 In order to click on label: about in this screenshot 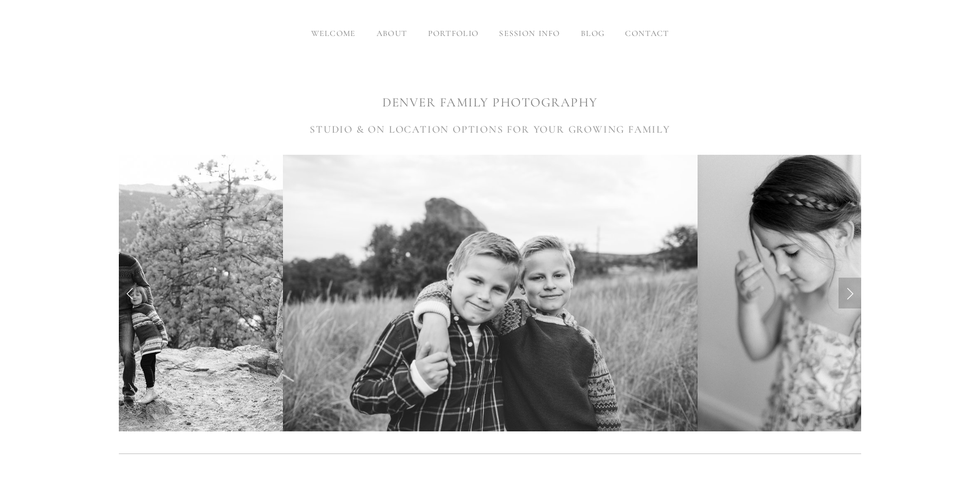, I will do `click(391, 34)`.